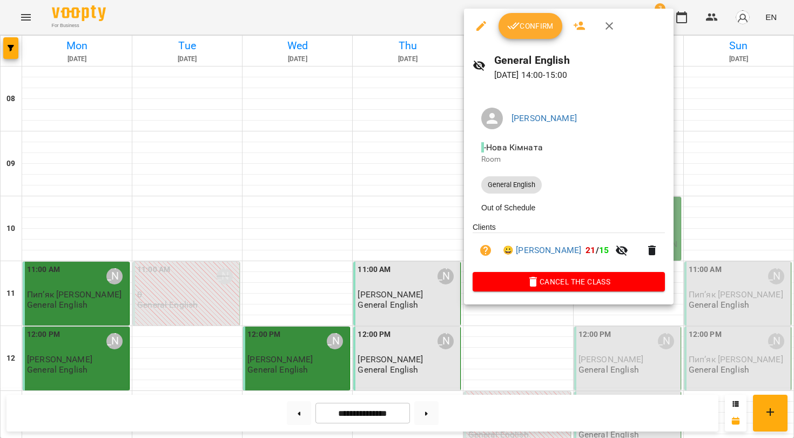  What do you see at coordinates (512, 185) in the screenshot?
I see `span: General English` at bounding box center [512, 185].